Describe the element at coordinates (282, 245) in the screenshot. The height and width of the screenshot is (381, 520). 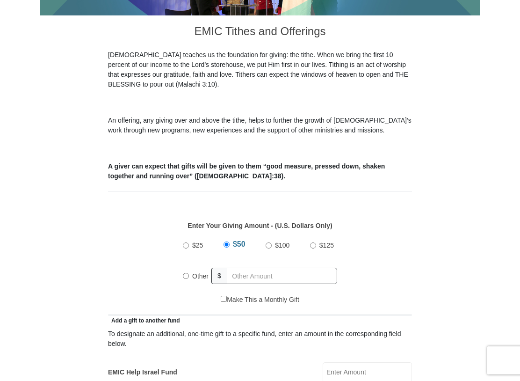
I see `span: $100` at that location.